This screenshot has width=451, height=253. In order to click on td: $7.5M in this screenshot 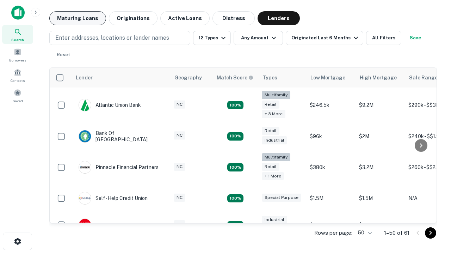, I will do `click(331, 225)`.